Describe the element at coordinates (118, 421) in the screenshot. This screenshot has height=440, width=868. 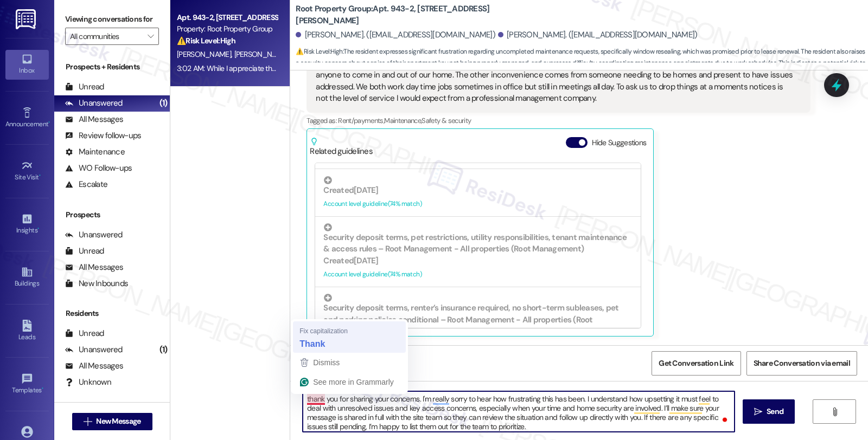
I see `span: New Message` at that location.